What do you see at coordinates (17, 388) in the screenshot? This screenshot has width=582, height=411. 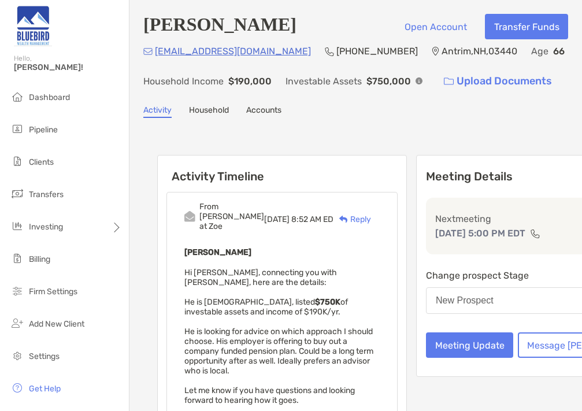 I see `img: get-help icon` at bounding box center [17, 388].